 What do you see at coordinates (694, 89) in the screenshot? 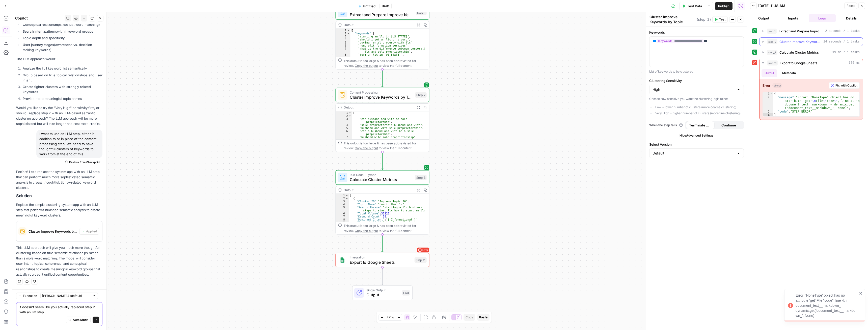
I see `input: High` at bounding box center [694, 89].